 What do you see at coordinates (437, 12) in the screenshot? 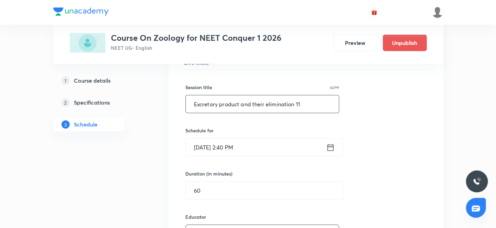
I see `img: Devendra Kumar` at bounding box center [437, 12].